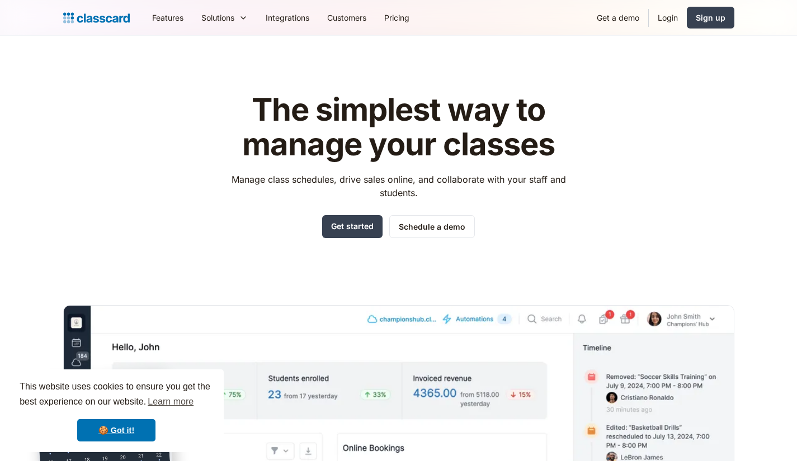 This screenshot has height=461, width=797. Describe the element at coordinates (116, 411) in the screenshot. I see `div: cookieconsent` at that location.